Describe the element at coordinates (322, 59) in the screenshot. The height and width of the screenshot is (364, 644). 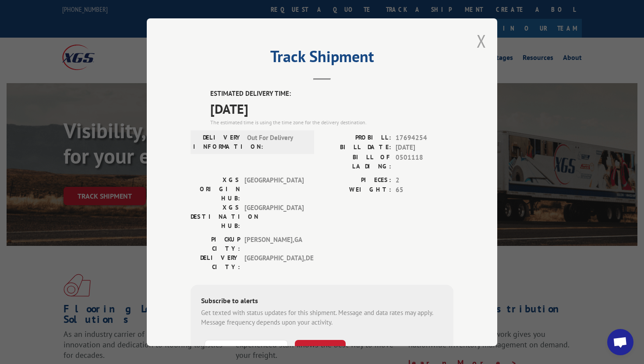
I see `h2: Track Shipment` at that location.